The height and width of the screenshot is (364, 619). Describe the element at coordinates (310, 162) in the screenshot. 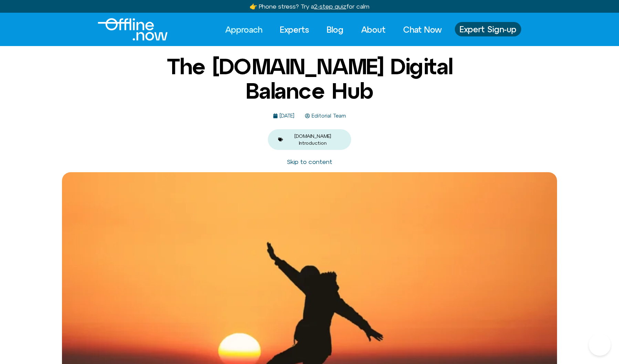

I see `a: Skip to content` at that location.